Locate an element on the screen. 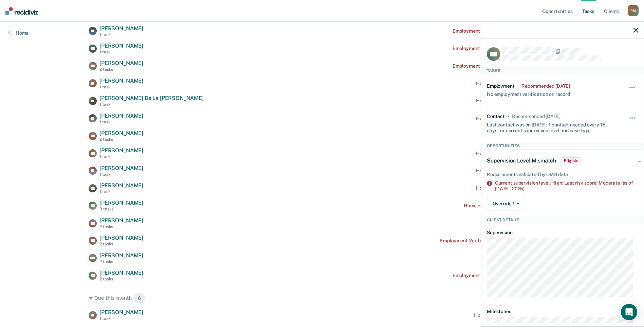 The width and height of the screenshot is (644, 327). span: Supervision Level Mismatch is located at coordinates (521, 160).